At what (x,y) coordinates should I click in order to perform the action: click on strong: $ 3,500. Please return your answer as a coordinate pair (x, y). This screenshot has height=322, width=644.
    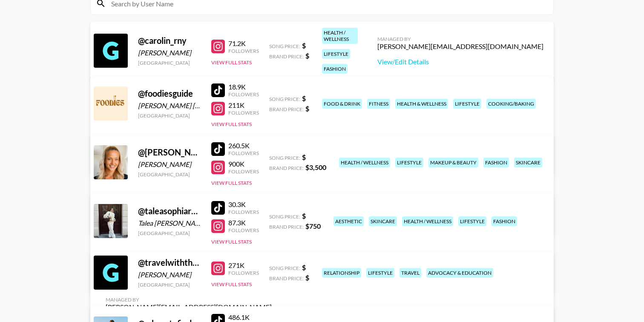
    Looking at the image, I should click on (316, 167).